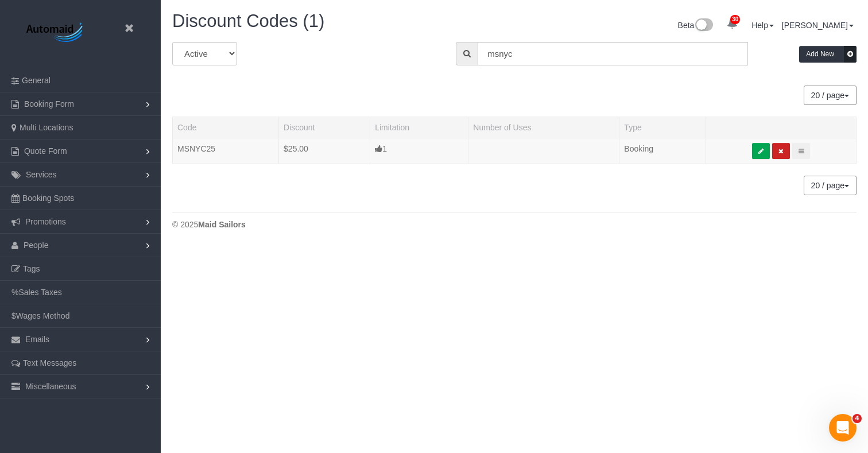  Describe the element at coordinates (41, 174) in the screenshot. I see `span: Services` at that location.